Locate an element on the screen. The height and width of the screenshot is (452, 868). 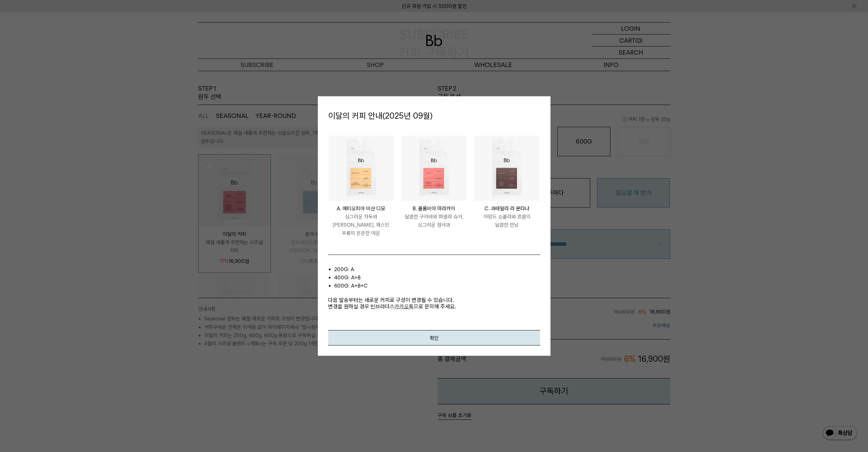
p: A. 에티오피아 비샨 디모 is located at coordinates (361, 208).